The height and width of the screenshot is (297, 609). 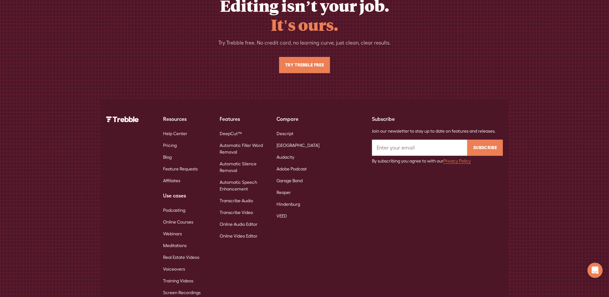 What do you see at coordinates (238, 224) in the screenshot?
I see `a: Online Audio Editor` at bounding box center [238, 224].